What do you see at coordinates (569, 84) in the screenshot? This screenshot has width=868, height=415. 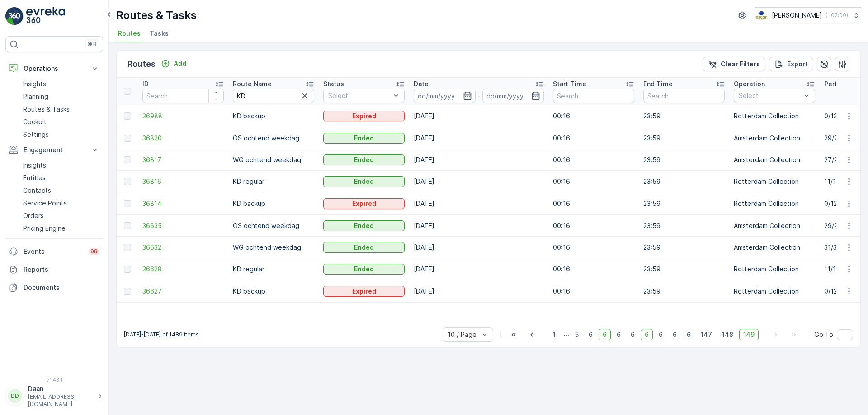 I see `p: Start Time` at bounding box center [569, 84].